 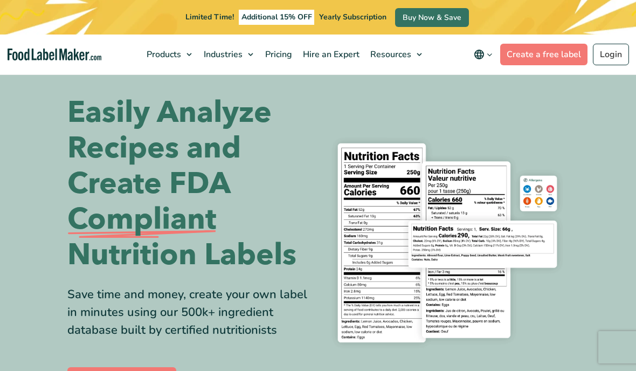 What do you see at coordinates (330, 54) in the screenshot?
I see `a: Hire an Expert` at bounding box center [330, 54].